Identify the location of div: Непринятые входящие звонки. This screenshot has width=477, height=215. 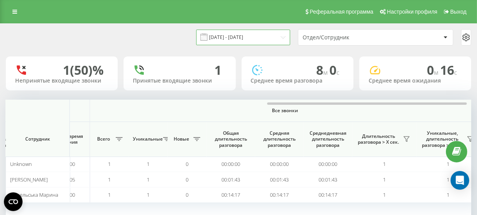
(62, 80).